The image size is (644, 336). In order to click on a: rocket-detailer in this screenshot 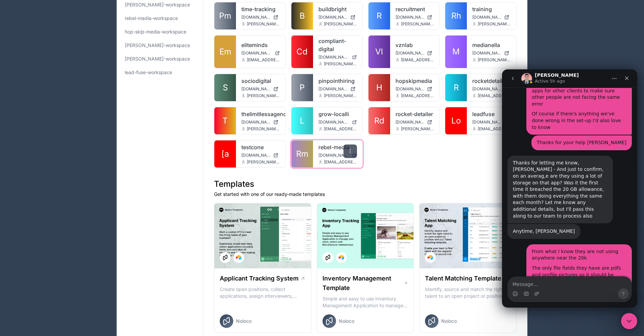, I will do `click(415, 114)`.